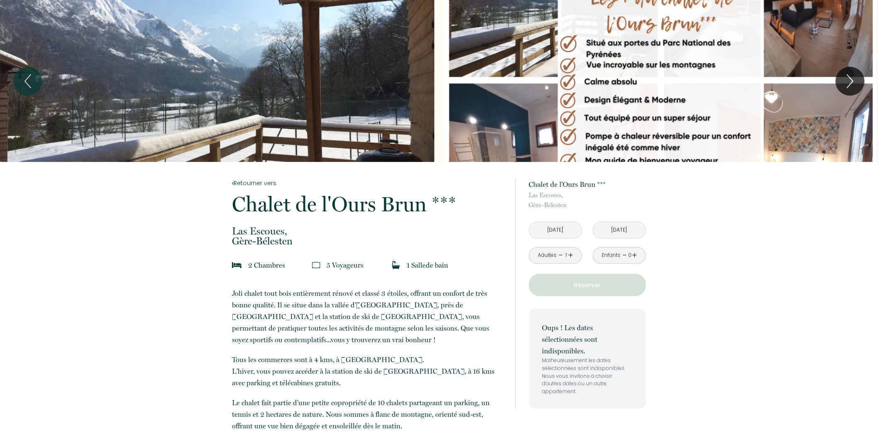 Image resolution: width=878 pixels, height=435 pixels. Describe the element at coordinates (587, 377) in the screenshot. I see `p: Malheureusement les dates sélectionnées sont indisponibles. Nous vous invitons à choisir d'autres...` at that location.